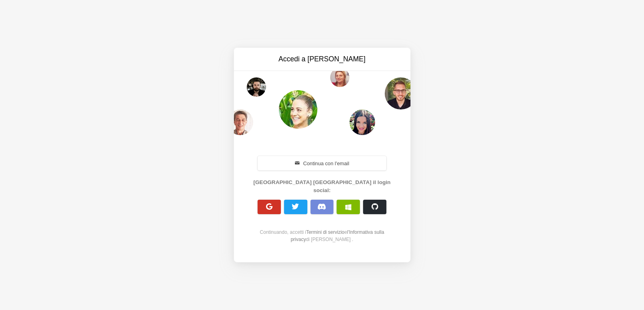 The width and height of the screenshot is (644, 310). Describe the element at coordinates (325, 232) in the screenshot. I see `a: Termini di servizio` at that location.